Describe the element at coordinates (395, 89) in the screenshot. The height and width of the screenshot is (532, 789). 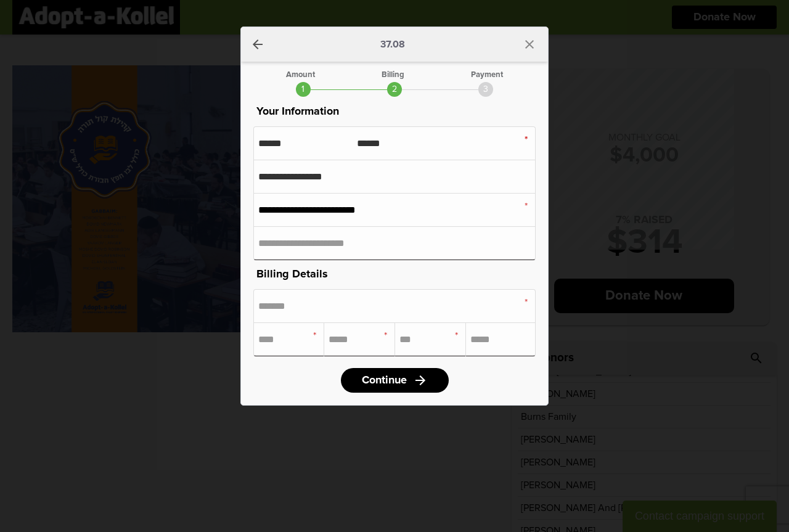
I see `div: 2` at that location.